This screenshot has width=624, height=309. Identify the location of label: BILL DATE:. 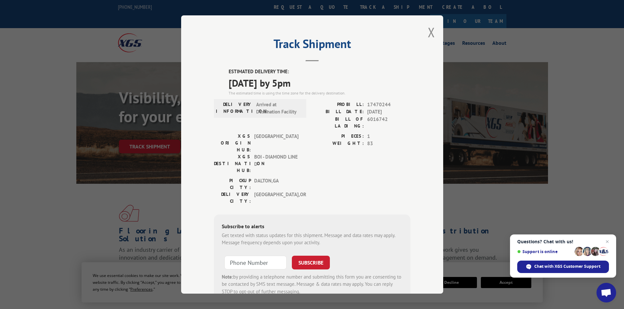
(338, 112).